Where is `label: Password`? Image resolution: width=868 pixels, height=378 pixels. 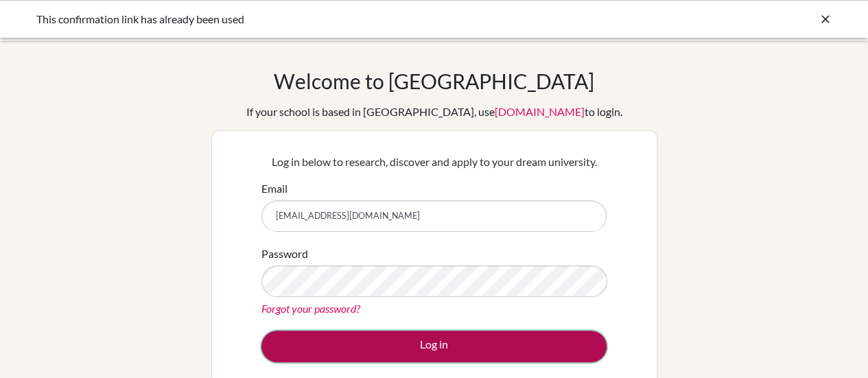 label: Password is located at coordinates (284, 254).